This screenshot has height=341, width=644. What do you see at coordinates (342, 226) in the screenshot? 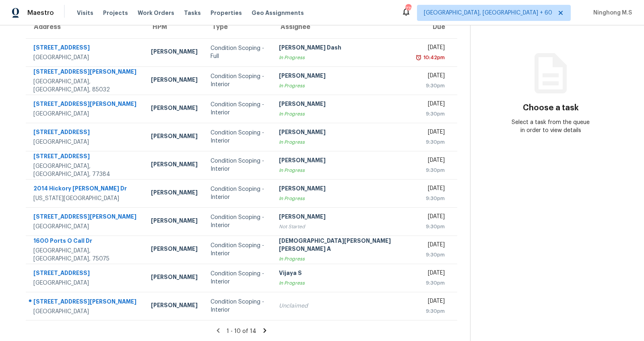
I see `div: Not Started` at bounding box center [342, 226].